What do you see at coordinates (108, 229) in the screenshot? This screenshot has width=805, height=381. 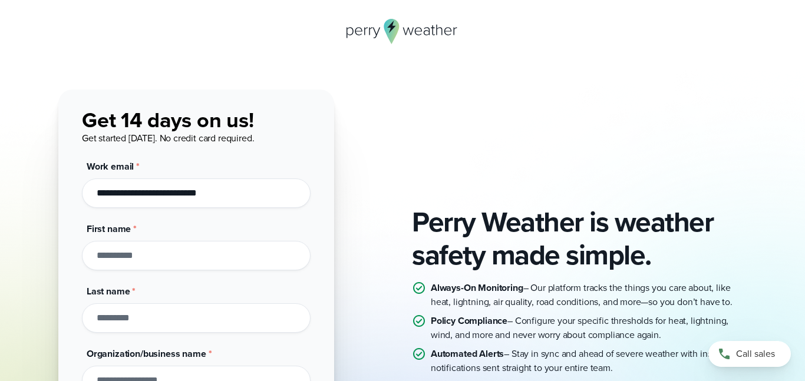 I see `span: First name` at bounding box center [108, 229].